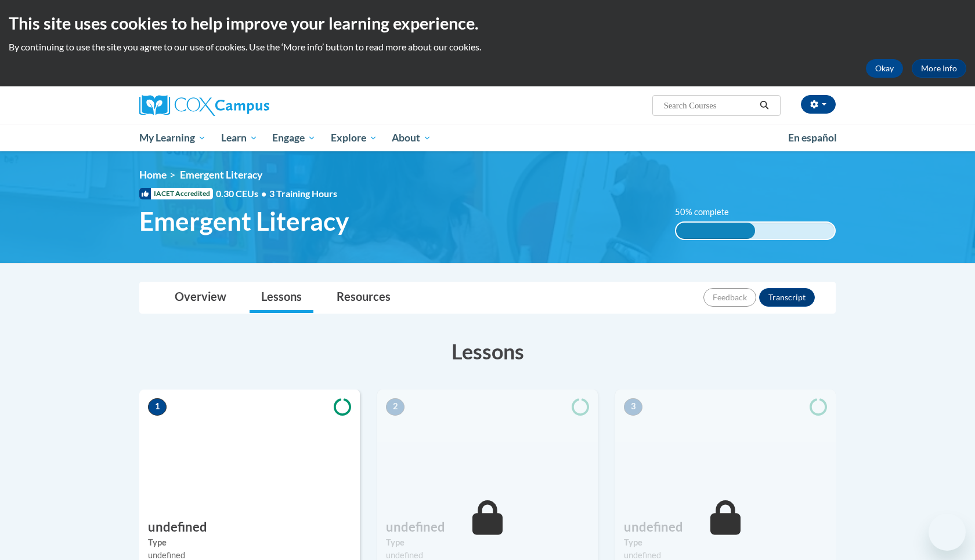 The image size is (975, 560). What do you see at coordinates (487, 138) in the screenshot?
I see `div: Main menu` at bounding box center [487, 138].